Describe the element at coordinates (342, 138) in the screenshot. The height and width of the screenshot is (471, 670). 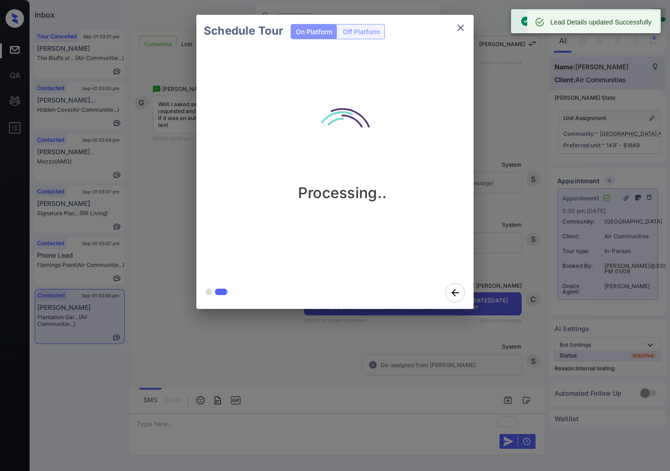
I see `img: loading.aa47eedddbc51aad1905.gif` at that location.